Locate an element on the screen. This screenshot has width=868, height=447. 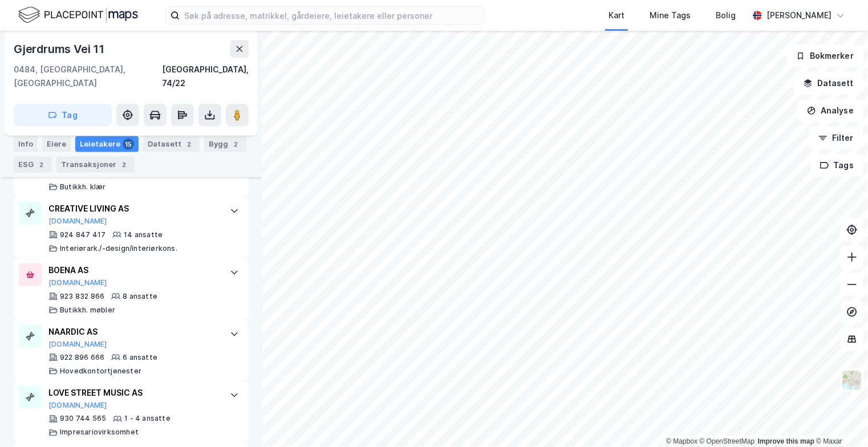
div: 14 ansatte is located at coordinates (143, 235).